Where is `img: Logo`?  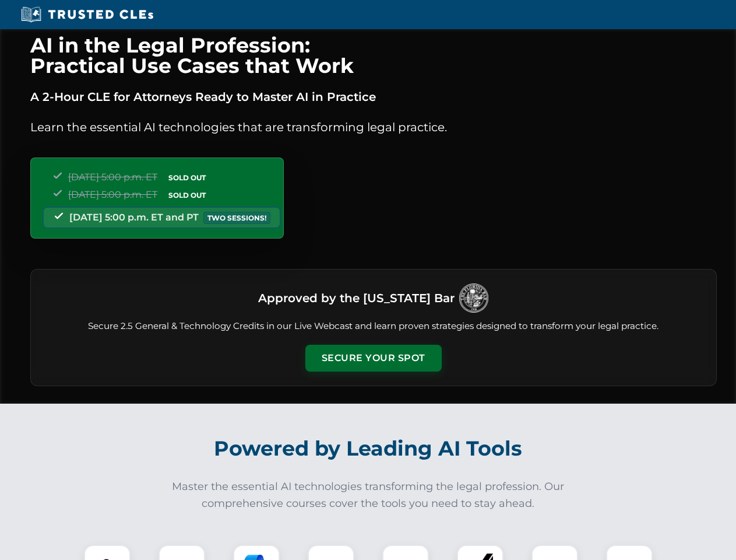
img: Logo is located at coordinates (474, 298).